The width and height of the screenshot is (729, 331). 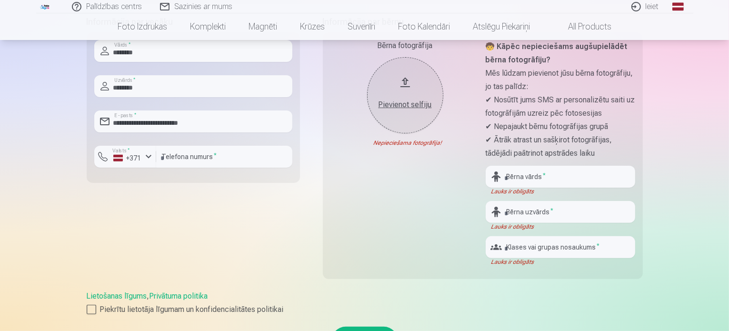 I want to click on p: ✔ Nosūtīt jums SMS ar personalizētu saiti uz fotogrāfijām uzreiz pēc fotosesijas, so click(x=561, y=107).